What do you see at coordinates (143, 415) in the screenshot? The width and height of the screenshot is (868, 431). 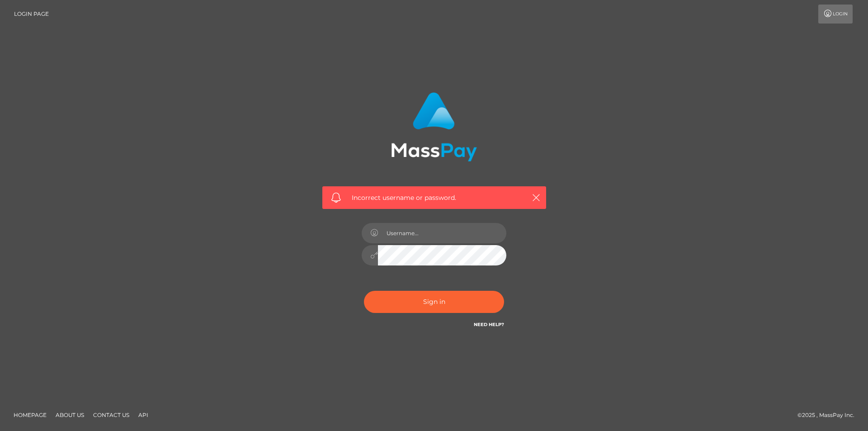 I see `a: API` at bounding box center [143, 415].